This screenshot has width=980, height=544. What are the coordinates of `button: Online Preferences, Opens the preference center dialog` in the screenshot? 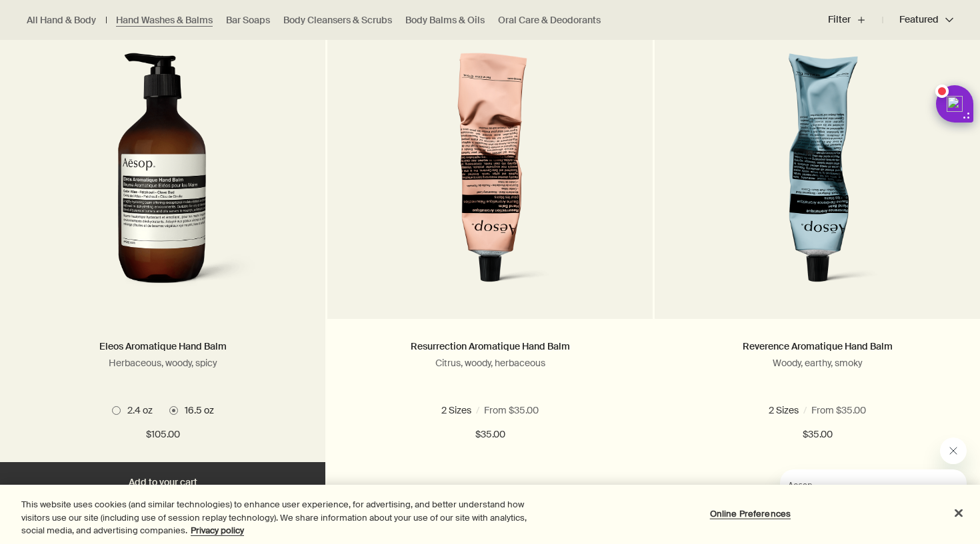 It's located at (750, 514).